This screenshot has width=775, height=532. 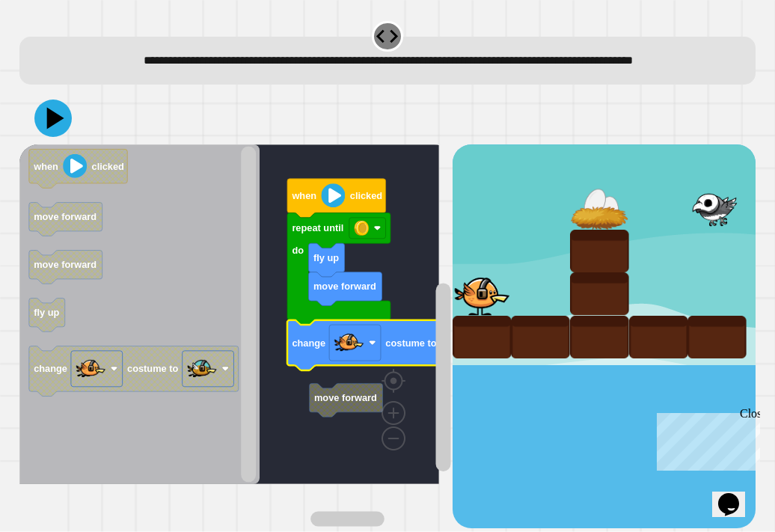 I want to click on div: Chat with us now!Close, so click(x=55, y=50).